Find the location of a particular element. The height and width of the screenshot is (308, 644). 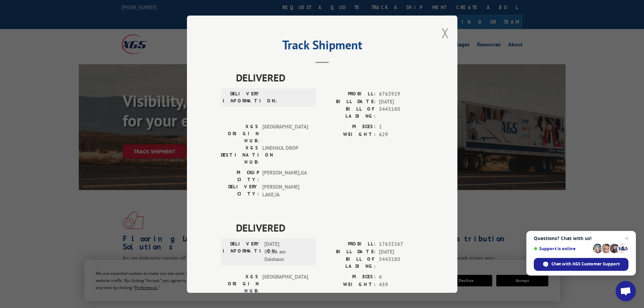

span: 6 is located at coordinates (402, 277).